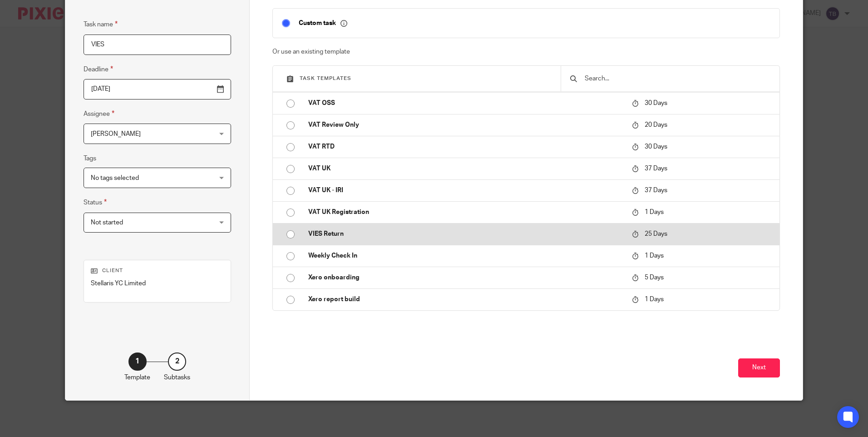  Describe the element at coordinates (177, 362) in the screenshot. I see `div: 2` at that location.